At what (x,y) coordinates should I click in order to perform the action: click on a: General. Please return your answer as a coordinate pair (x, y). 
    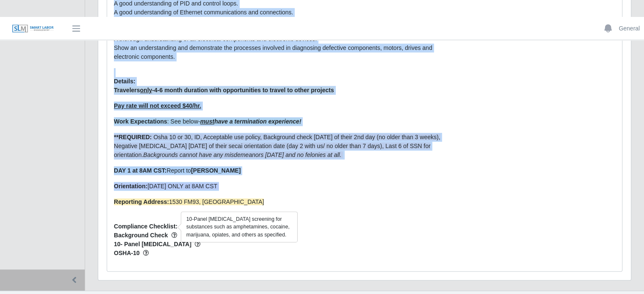
    Looking at the image, I should click on (629, 29).